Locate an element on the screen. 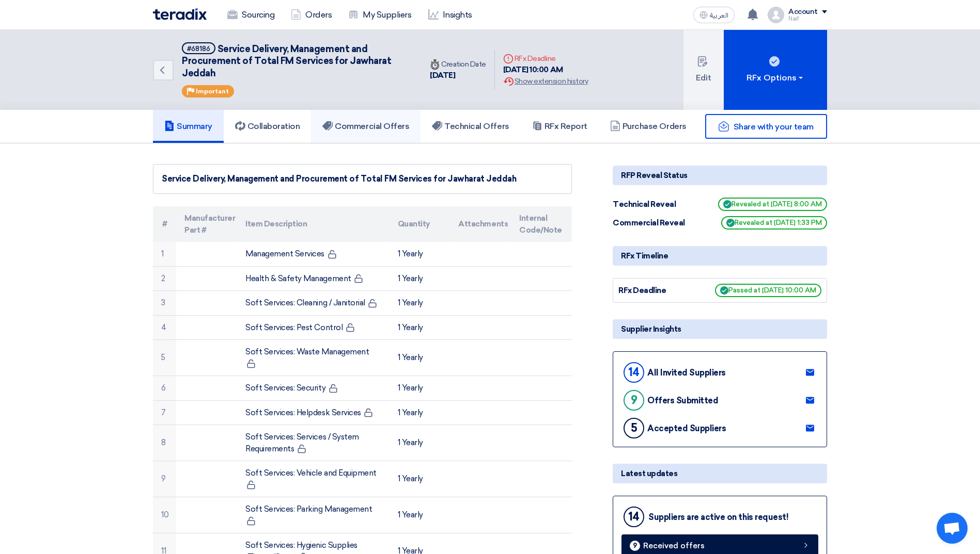  td: Soft Services: Vehicle and Equipment is located at coordinates (313, 479).